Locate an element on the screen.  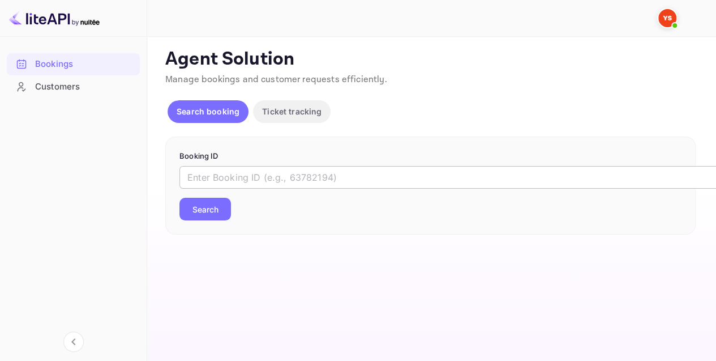
img: Yandex Support is located at coordinates (667, 18).